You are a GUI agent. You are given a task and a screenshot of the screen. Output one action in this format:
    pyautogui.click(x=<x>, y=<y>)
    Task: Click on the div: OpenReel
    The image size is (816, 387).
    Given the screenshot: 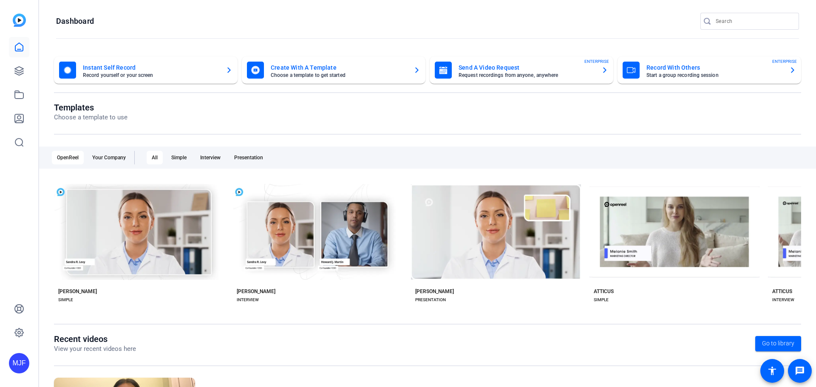 What is the action you would take?
    pyautogui.click(x=68, y=158)
    